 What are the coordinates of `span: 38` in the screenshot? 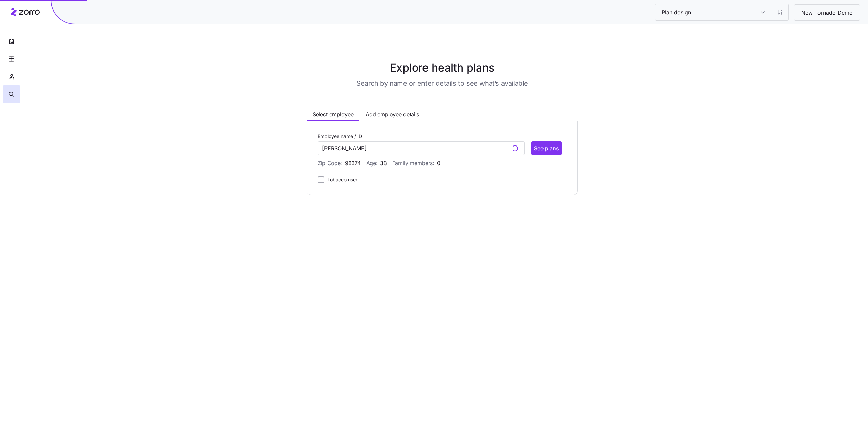 It's located at (384, 163).